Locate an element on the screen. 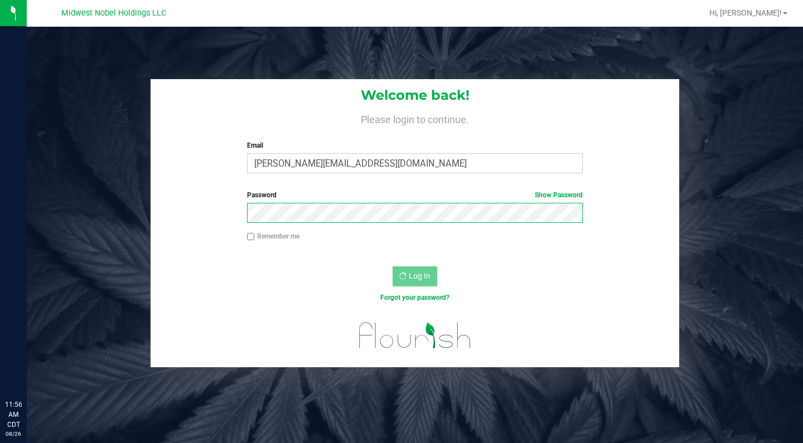  a: Show Password is located at coordinates (559, 195).